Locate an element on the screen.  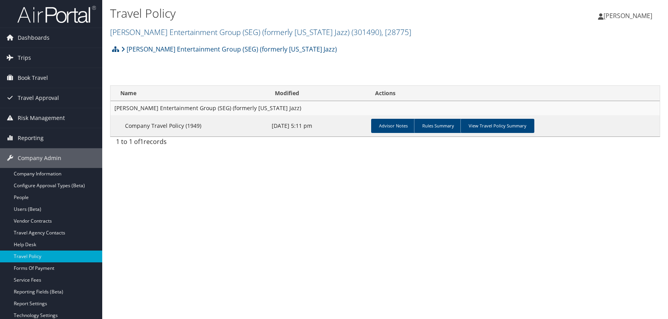
span: ( 301490 ) is located at coordinates (367, 32).